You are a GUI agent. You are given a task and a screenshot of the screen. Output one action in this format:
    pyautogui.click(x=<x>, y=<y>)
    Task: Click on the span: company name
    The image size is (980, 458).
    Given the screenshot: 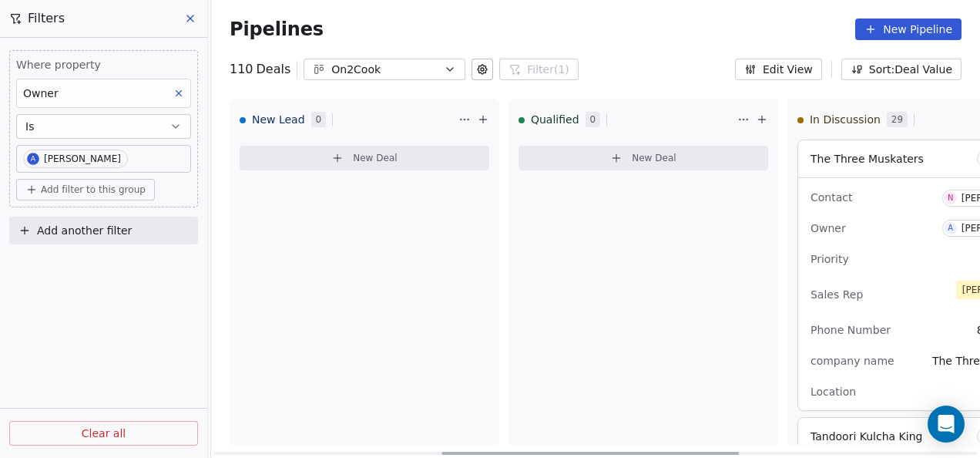 What is the action you would take?
    pyautogui.click(x=852, y=361)
    